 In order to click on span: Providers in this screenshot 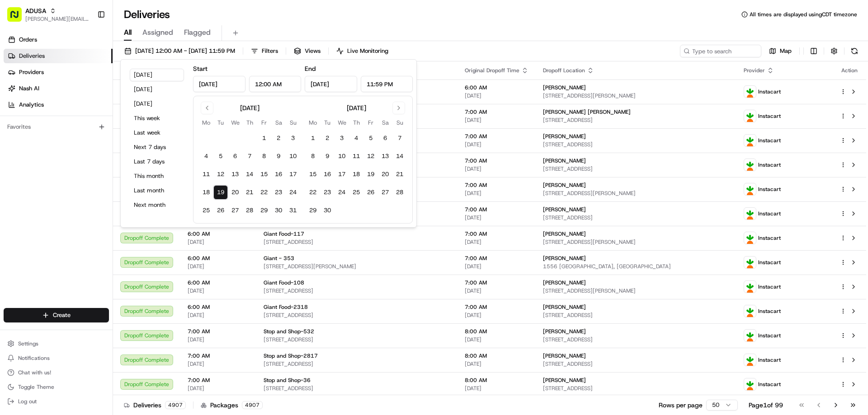, I will do `click(31, 72)`.